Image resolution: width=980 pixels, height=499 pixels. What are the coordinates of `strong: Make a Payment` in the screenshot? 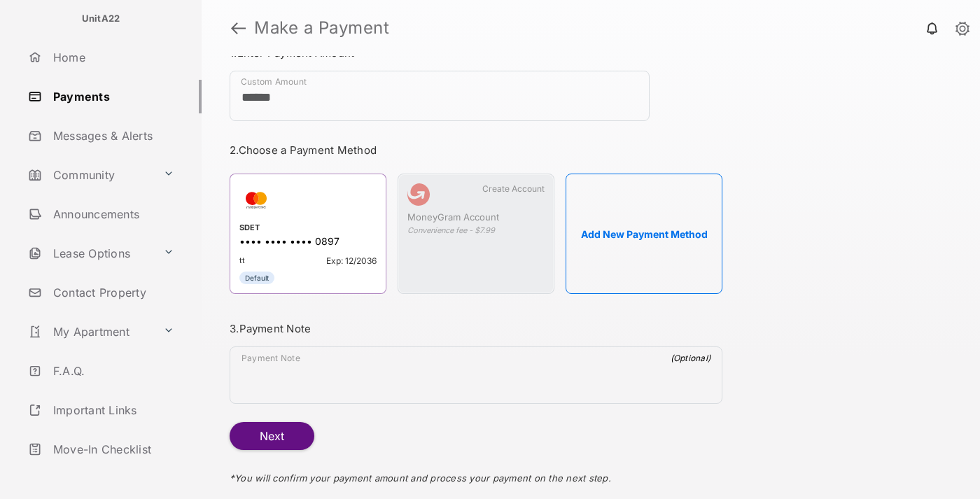 It's located at (321, 28).